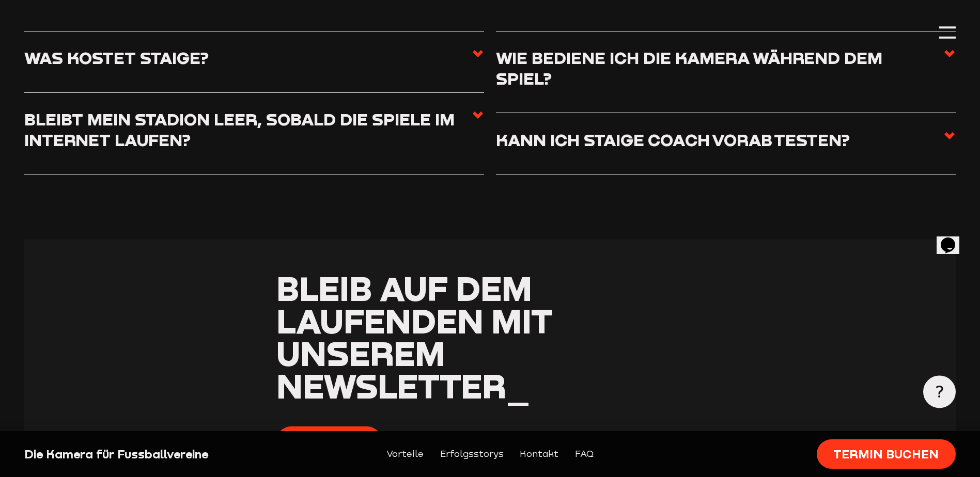  What do you see at coordinates (719, 68) in the screenshot?
I see `h3: Wie bediene ich die Kamera während dem Spiel?` at bounding box center [719, 68].